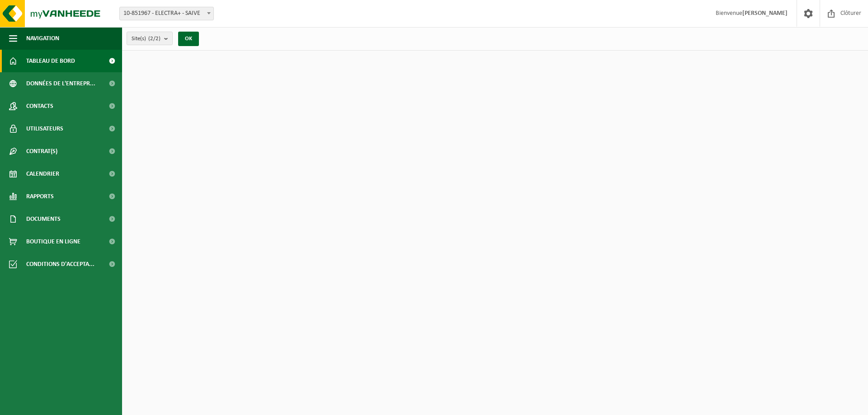 The height and width of the screenshot is (415, 868). What do you see at coordinates (154, 39) in the screenshot?
I see `count: (2/2)` at bounding box center [154, 39].